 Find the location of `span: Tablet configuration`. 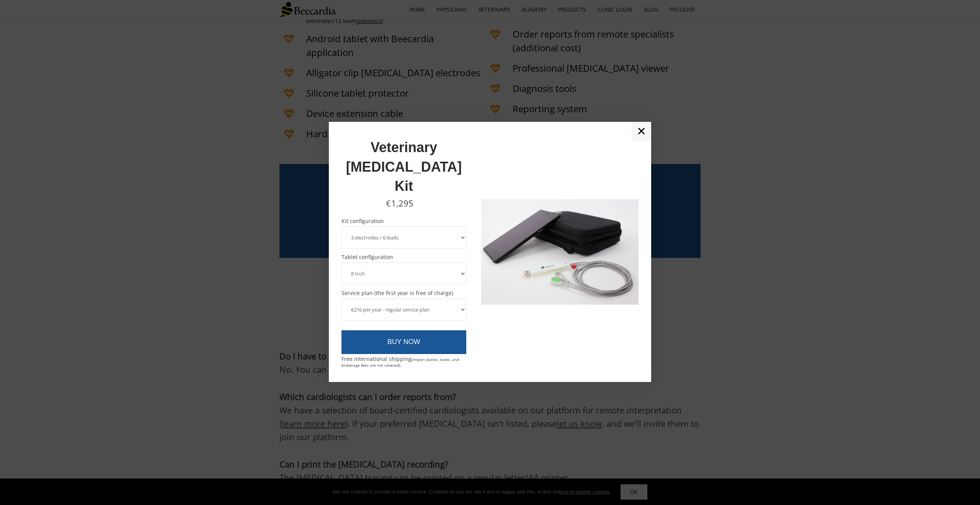

span: Tablet configuration is located at coordinates (404, 257).